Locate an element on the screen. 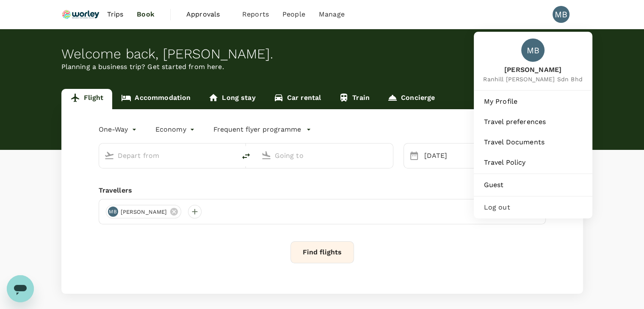 The image size is (644, 309). a: Travel Documents is located at coordinates (533, 142).